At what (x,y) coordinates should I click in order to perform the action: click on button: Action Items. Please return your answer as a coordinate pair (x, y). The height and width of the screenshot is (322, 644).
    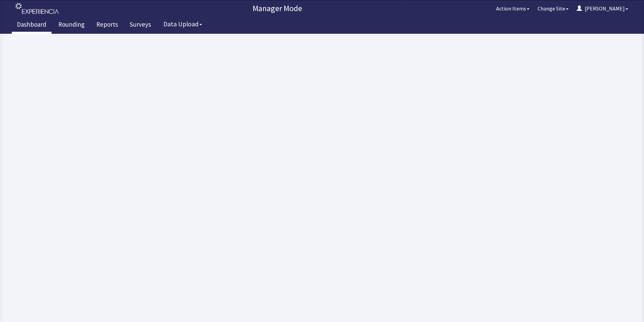
    Looking at the image, I should click on (513, 8).